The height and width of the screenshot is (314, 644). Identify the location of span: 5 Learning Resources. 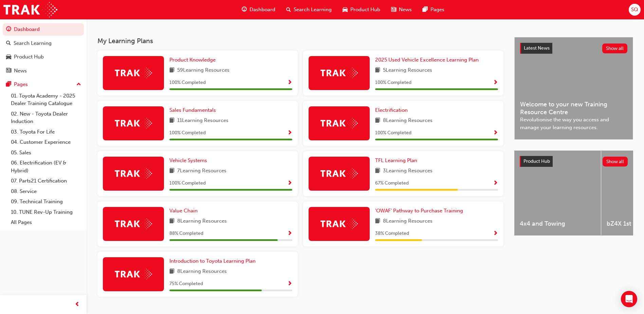
(407, 70).